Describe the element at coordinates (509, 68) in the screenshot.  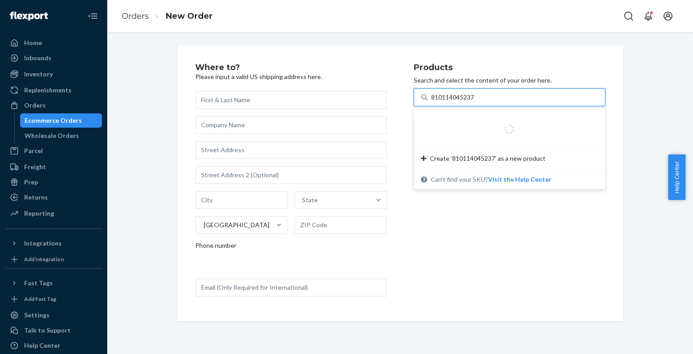
I see `h2: Products` at that location.